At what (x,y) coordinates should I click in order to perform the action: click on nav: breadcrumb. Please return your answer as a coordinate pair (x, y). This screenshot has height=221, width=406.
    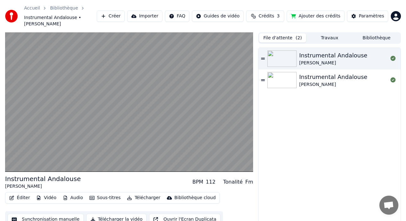
    Looking at the image, I should click on (60, 16).